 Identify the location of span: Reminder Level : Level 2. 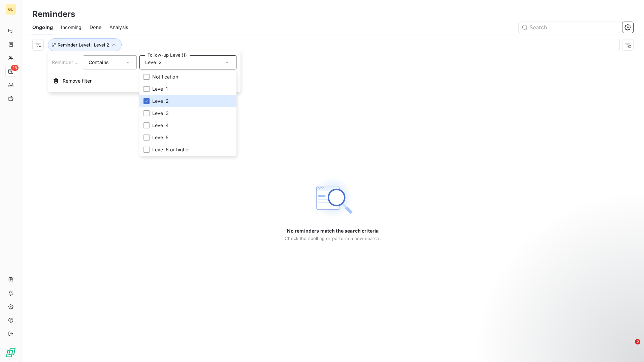
(83, 45).